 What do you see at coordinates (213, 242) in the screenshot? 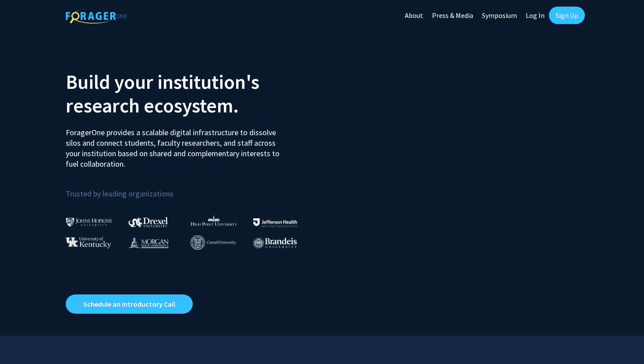
I see `img: Cornell University` at bounding box center [213, 242].